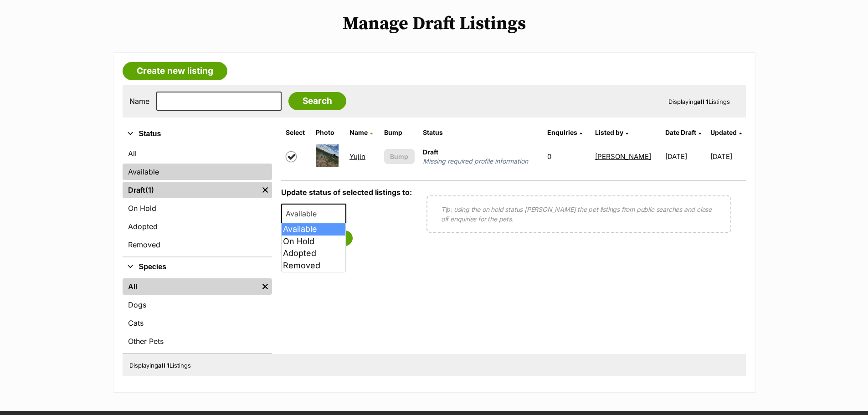 This screenshot has height=415, width=868. I want to click on th: Bump, so click(399, 133).